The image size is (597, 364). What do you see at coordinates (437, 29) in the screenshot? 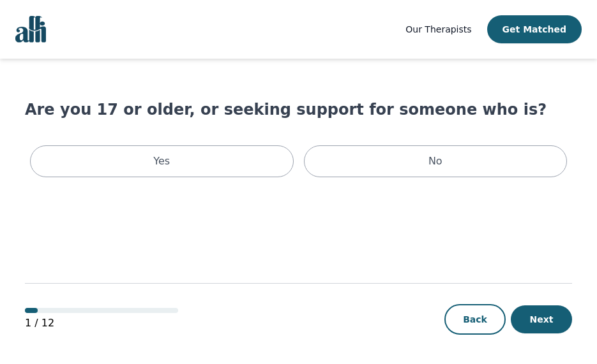
I see `a: Our Therapists` at bounding box center [437, 29].